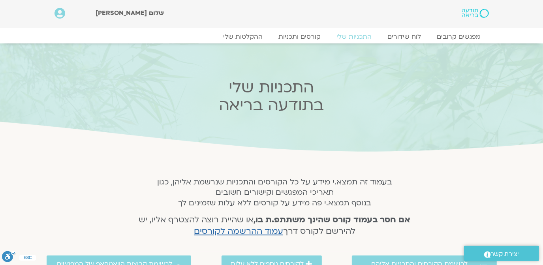  Describe the element at coordinates (239, 231) in the screenshot. I see `a: עמוד ההרשמה לקורסים` at that location.